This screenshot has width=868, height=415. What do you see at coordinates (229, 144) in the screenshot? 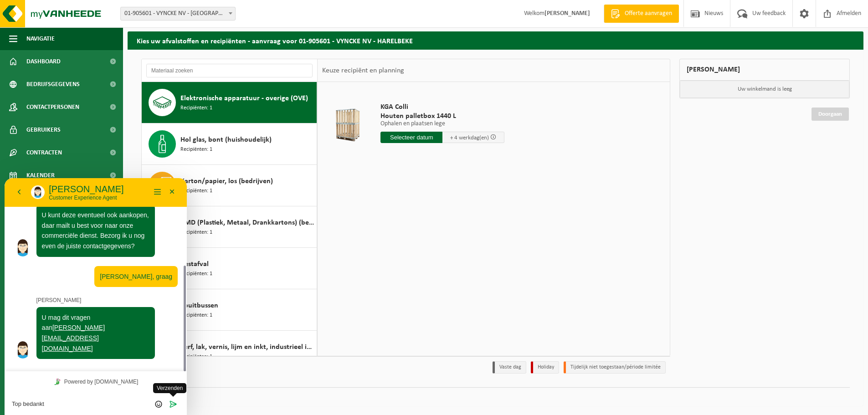
I see `button: Hol glas, bont (huishoudelijk) Recipiënten: 1` at bounding box center [229, 144].